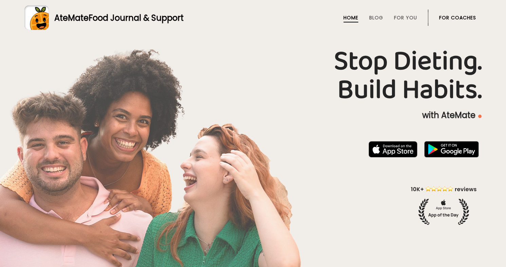 The image size is (506, 267). I want to click on a: For Coaches, so click(458, 18).